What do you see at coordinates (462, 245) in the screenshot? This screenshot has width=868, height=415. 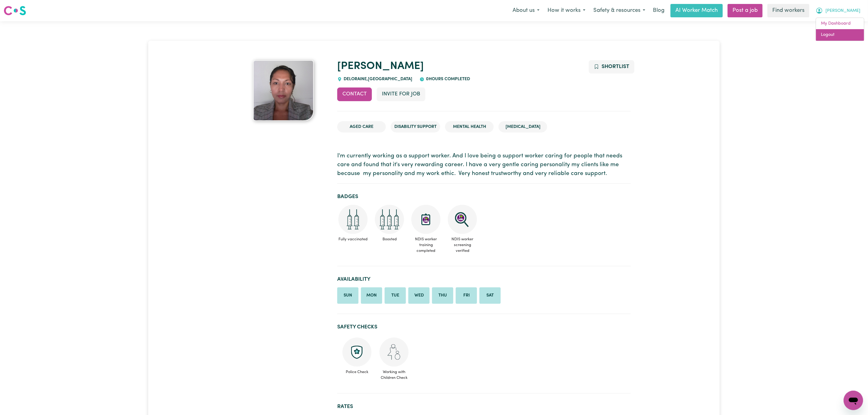 I see `span: NDIS worker screening verified` at bounding box center [462, 245].